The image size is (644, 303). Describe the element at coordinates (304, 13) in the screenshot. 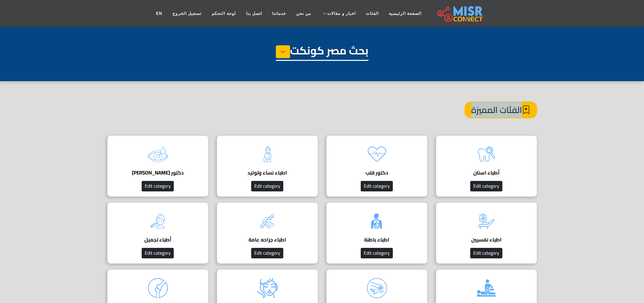

I see `a: من نحن` at that location.